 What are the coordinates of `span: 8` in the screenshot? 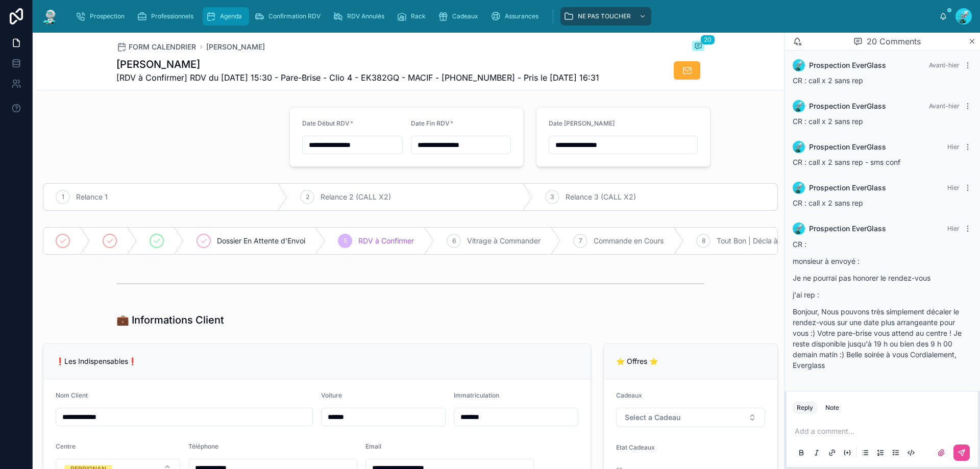 It's located at (703, 241).